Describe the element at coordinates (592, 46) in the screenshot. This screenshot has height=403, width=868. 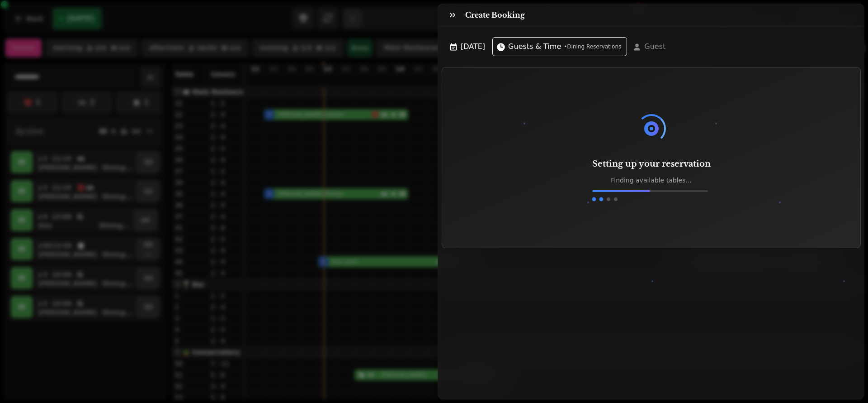
I see `span: • Dining Reservations` at that location.